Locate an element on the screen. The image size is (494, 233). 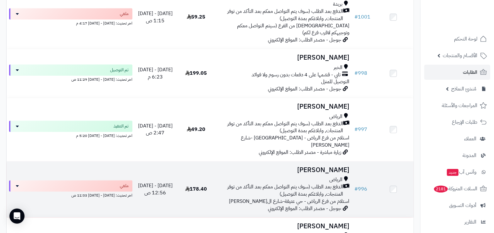
a: المدونة is located at coordinates (457, 156).